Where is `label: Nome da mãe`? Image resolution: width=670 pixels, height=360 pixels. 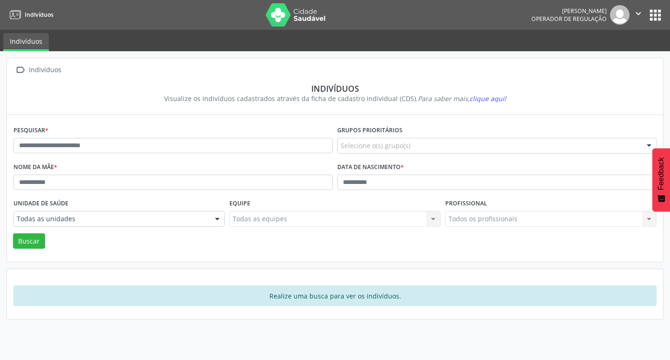 label: Nome da mãe is located at coordinates (35, 167).